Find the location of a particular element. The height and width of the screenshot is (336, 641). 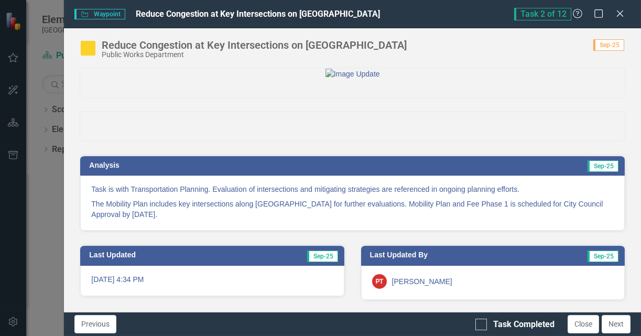

img: In Progress or Needs Work is located at coordinates (88, 48).